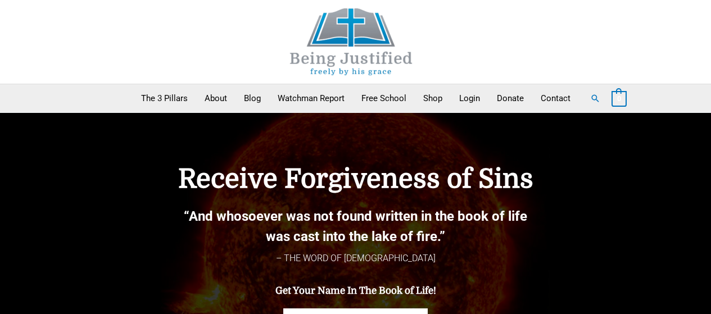 The width and height of the screenshot is (711, 314). What do you see at coordinates (355, 226) in the screenshot?
I see `b: “And whosoever was not found written in the book of life was cast into the lake of fire.”` at bounding box center [355, 226].